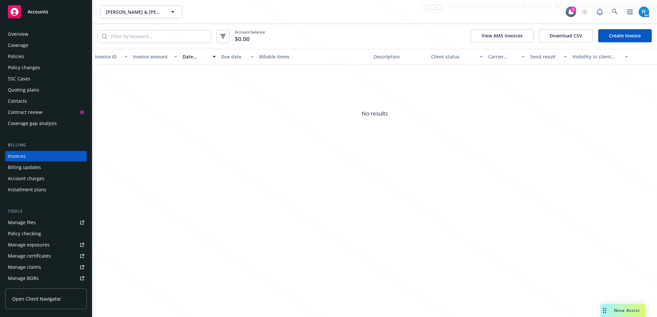 This screenshot has width=657, height=317. I want to click on a: Accounts, so click(46, 12).